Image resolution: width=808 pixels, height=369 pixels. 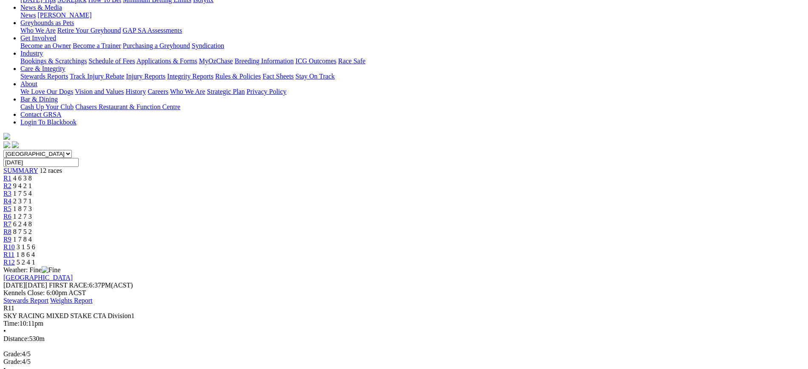 I want to click on span: R1, so click(x=7, y=178).